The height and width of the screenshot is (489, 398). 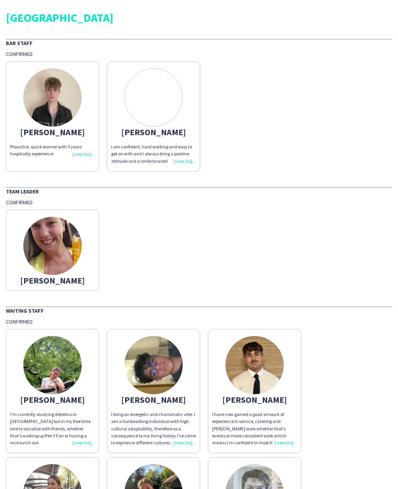 I want to click on div: Waiting Staff, so click(x=199, y=311).